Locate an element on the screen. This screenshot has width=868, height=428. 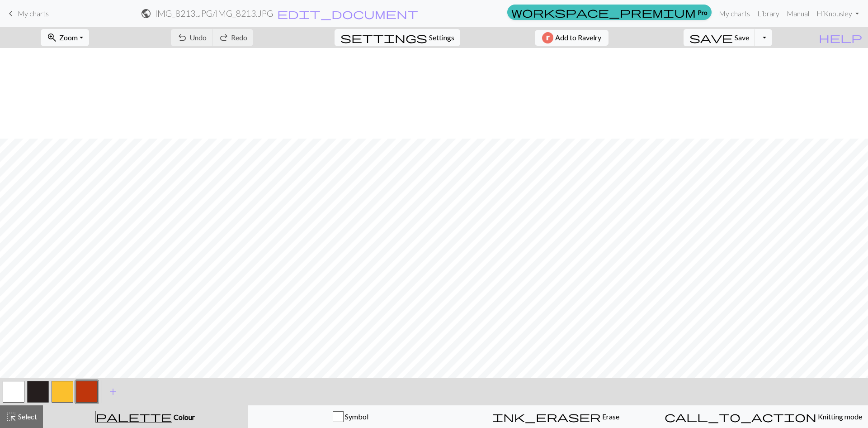
span: Zoom is located at coordinates (68, 37).